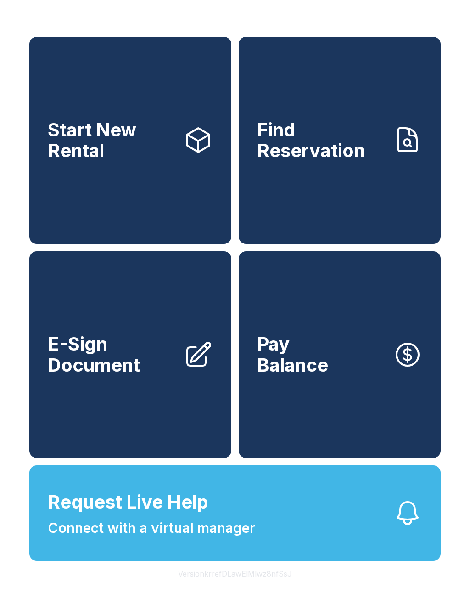  Describe the element at coordinates (112, 140) in the screenshot. I see `span: Start New Rental` at that location.